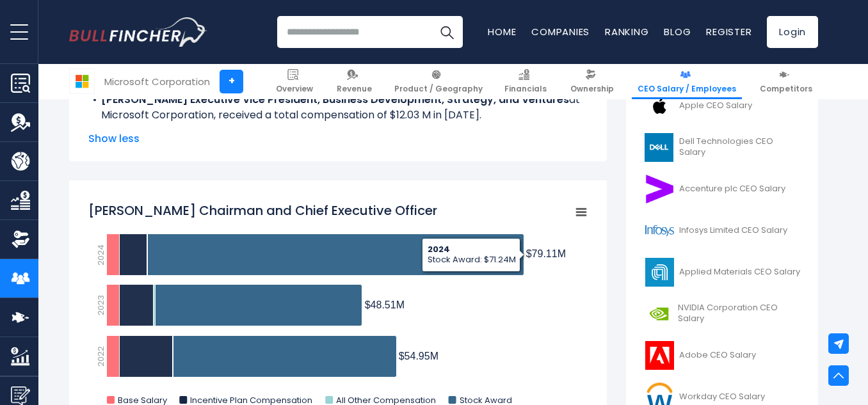 The image size is (868, 405). Describe the element at coordinates (338, 139) in the screenshot. I see `span: Show less` at that location.